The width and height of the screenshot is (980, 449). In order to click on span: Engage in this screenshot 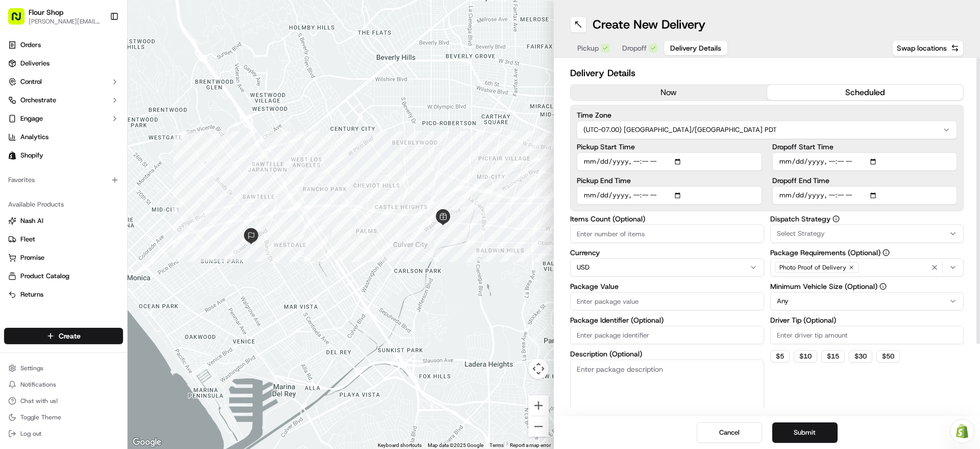, I will do `click(32, 118)`.